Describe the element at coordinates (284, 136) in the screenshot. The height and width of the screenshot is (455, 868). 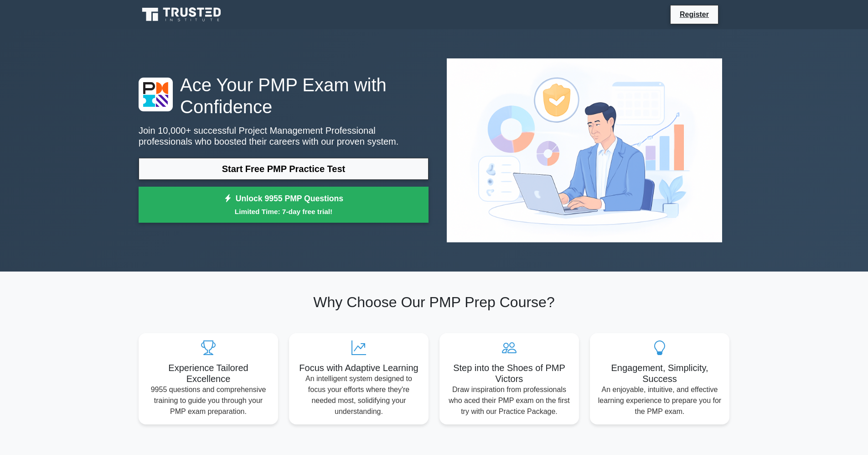
I see `p: Join 10,000+ successful Project Management Professional professionals who boosted their careers w...` at that location.